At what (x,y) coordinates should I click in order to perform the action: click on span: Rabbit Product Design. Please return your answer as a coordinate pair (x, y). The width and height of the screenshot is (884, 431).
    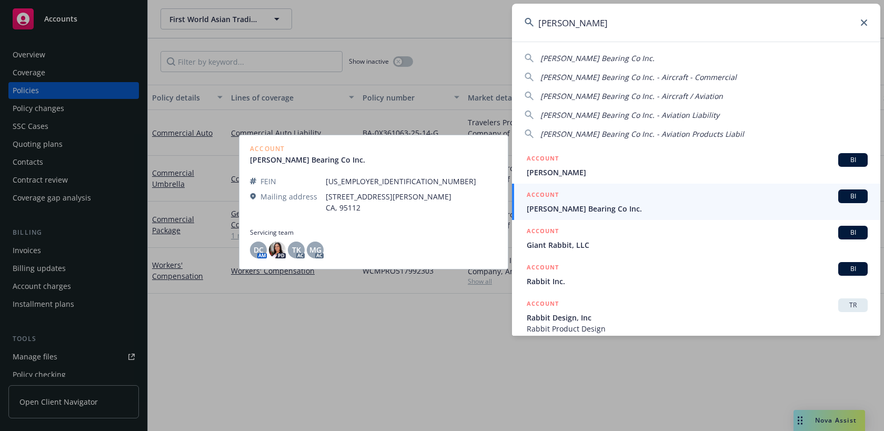
    Looking at the image, I should click on (697, 328).